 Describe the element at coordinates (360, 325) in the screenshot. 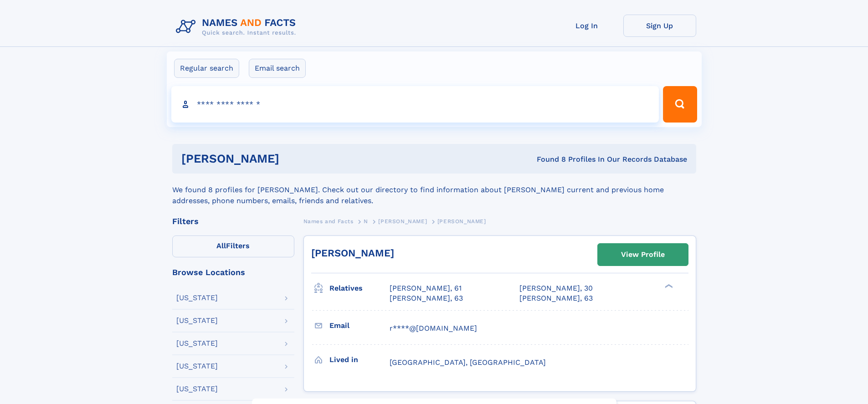

I see `h3: Email` at that location.